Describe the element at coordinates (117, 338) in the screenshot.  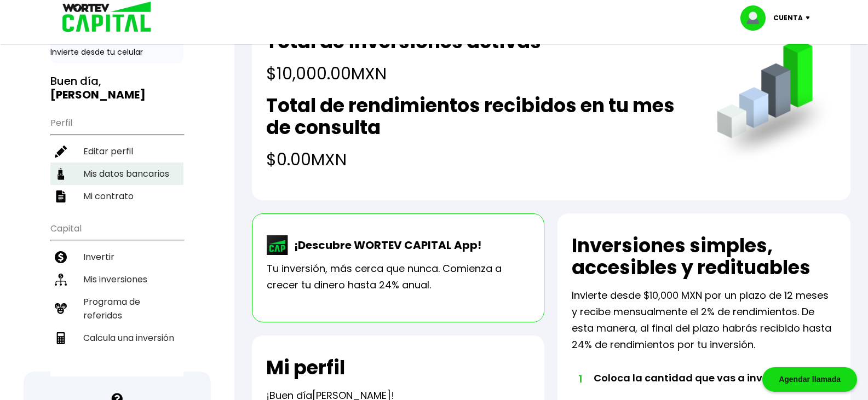
I see `li: Calcula una inversión` at that location.